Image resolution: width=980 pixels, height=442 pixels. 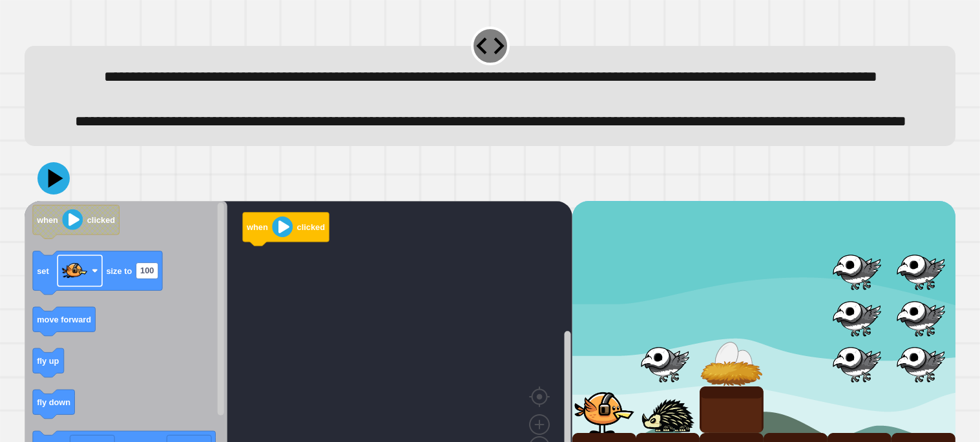 What do you see at coordinates (119, 270) in the screenshot?
I see `text: size to` at bounding box center [119, 270].